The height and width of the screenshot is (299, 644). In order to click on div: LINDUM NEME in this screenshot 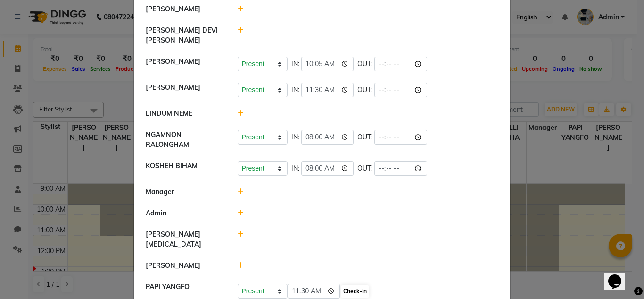, I will do `click(185, 113)`.